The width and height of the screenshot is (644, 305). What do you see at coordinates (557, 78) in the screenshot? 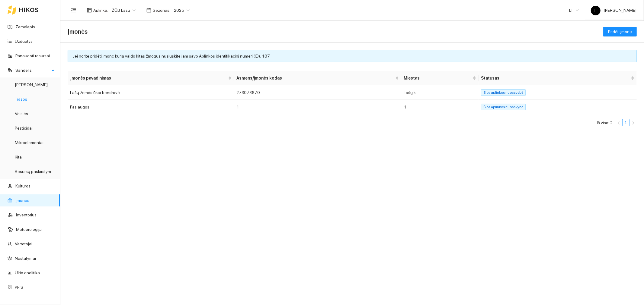
I see `th: this column's title is Statusas,this column is sortable` at bounding box center [557, 78].